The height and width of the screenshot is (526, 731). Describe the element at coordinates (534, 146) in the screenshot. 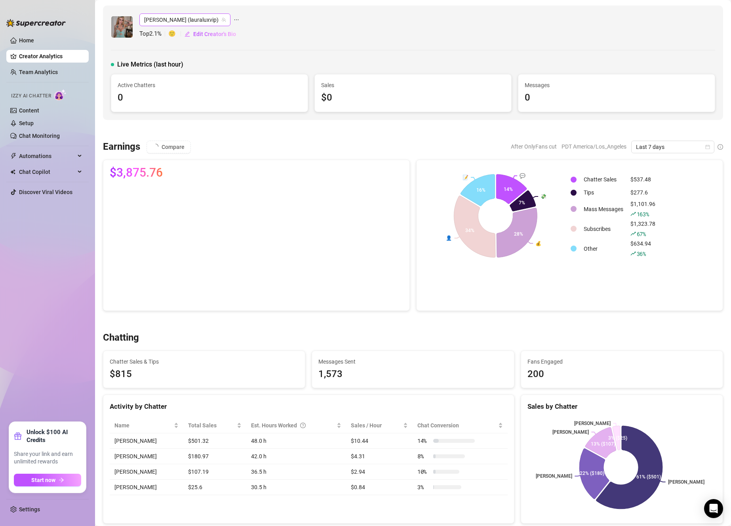

I see `span: After OnlyFans cut` at that location.